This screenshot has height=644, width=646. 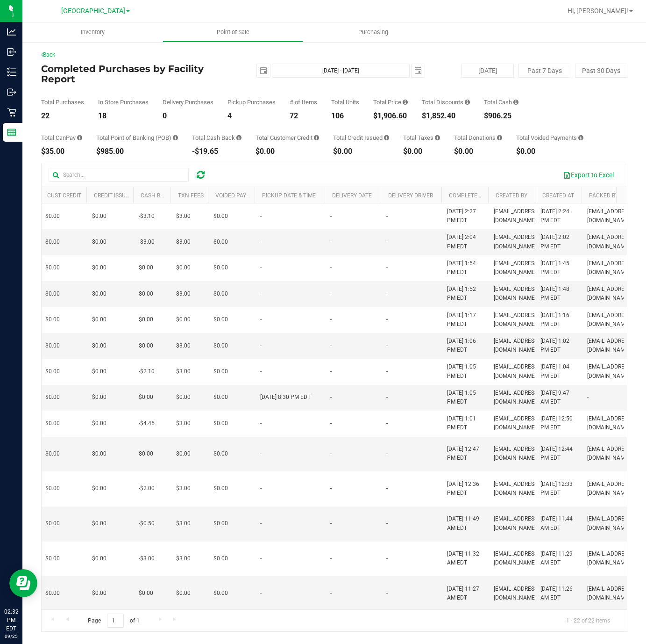 I want to click on div: Total CanPay, so click(x=62, y=137).